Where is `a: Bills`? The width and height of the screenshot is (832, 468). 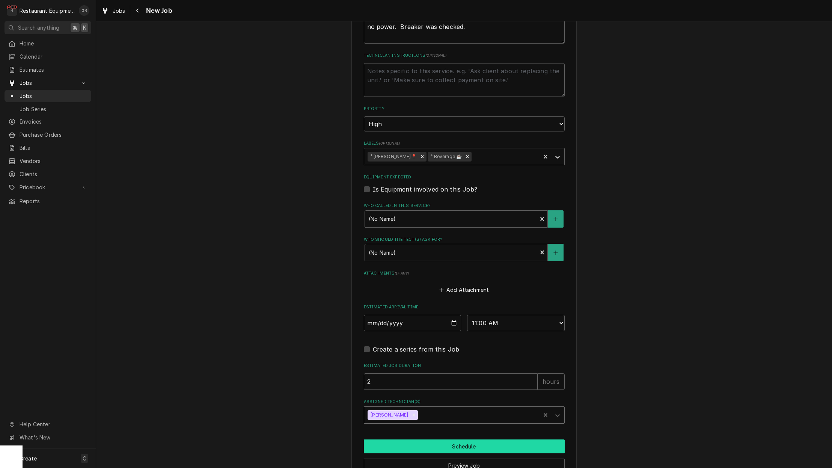 a: Bills is located at coordinates (48, 148).